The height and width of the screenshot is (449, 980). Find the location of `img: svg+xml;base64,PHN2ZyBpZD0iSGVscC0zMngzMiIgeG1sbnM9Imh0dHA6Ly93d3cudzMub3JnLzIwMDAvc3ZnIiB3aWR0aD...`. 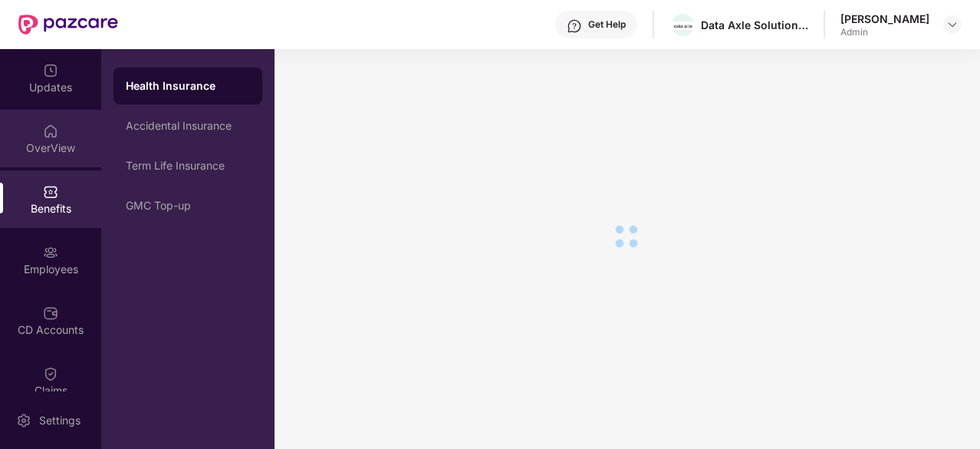

img: svg+xml;base64,PHN2ZyBpZD0iSGVscC0zMngzMiIgeG1sbnM9Imh0dHA6Ly93d3cudzMub3JnLzIwMDAvc3ZnIiB3aWR0aD... is located at coordinates (574, 26).